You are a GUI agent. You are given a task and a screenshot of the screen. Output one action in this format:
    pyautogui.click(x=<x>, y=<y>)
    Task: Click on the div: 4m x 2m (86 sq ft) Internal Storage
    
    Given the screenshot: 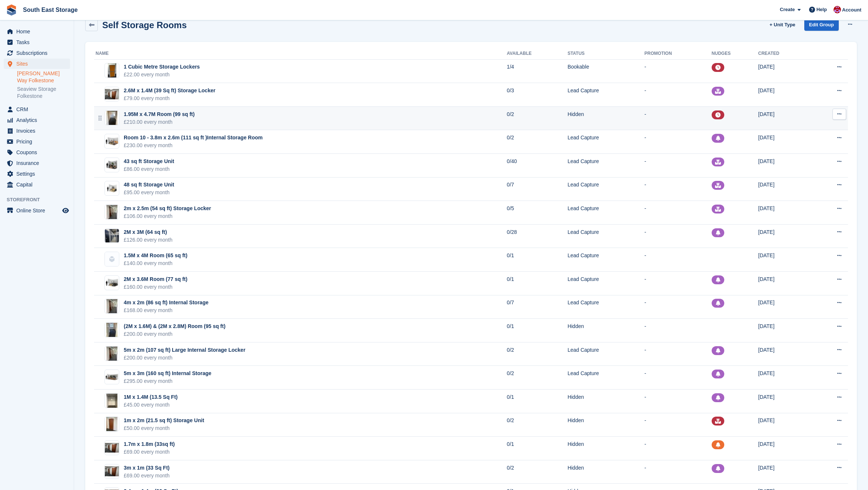 What is the action you would take?
    pyautogui.click(x=166, y=302)
    